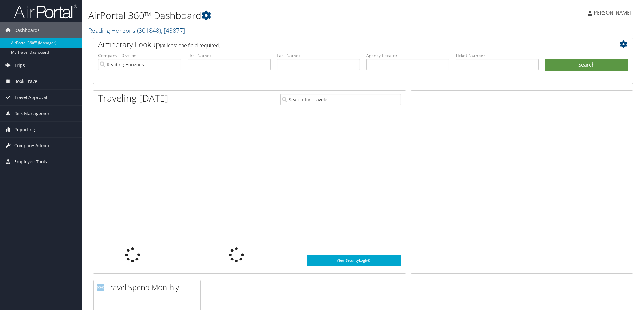 The height and width of the screenshot is (310, 644). What do you see at coordinates (149, 287) in the screenshot?
I see `h2: Travel Spend Monthly` at bounding box center [149, 287].